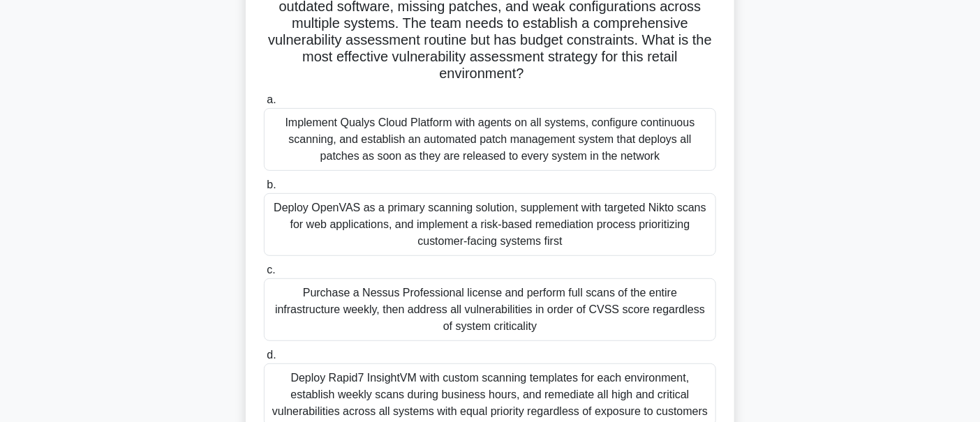 The image size is (980, 422). What do you see at coordinates (271, 184) in the screenshot?
I see `span: b.` at bounding box center [271, 184].